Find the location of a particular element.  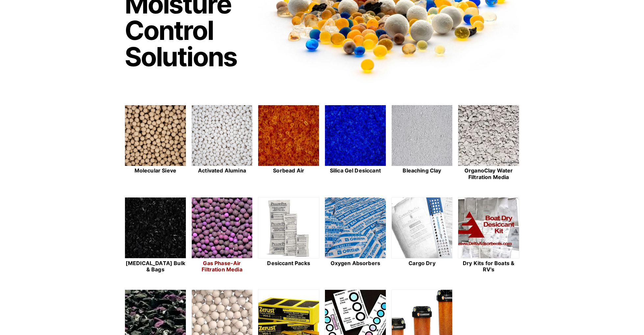

h2: Dry Kits for Boats & RV's is located at coordinates (489, 266).